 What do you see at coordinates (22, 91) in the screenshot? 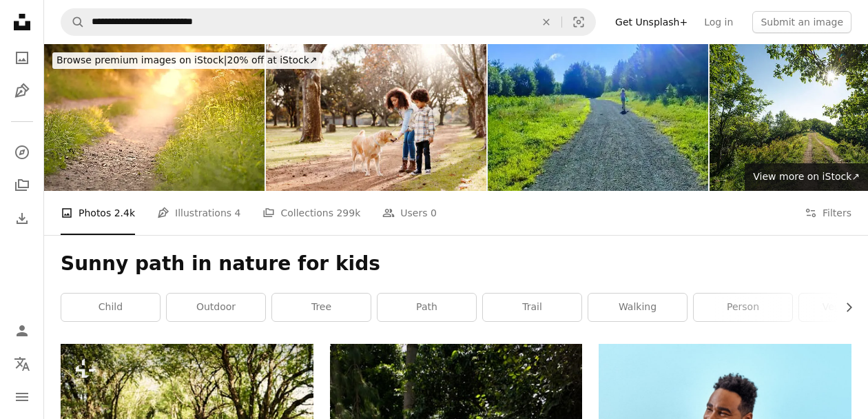
I see `a: Illustrations` at bounding box center [22, 91].